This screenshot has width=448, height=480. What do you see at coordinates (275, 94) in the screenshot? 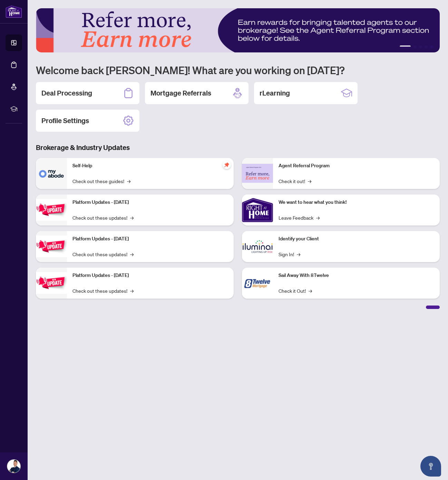
I see `h2: rLearning` at bounding box center [275, 94].